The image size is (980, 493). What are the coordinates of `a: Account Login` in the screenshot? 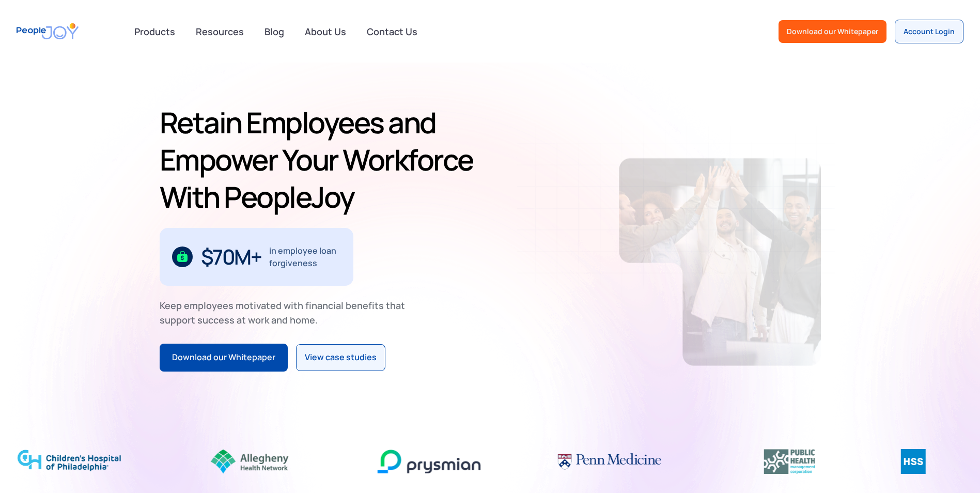 It's located at (929, 32).